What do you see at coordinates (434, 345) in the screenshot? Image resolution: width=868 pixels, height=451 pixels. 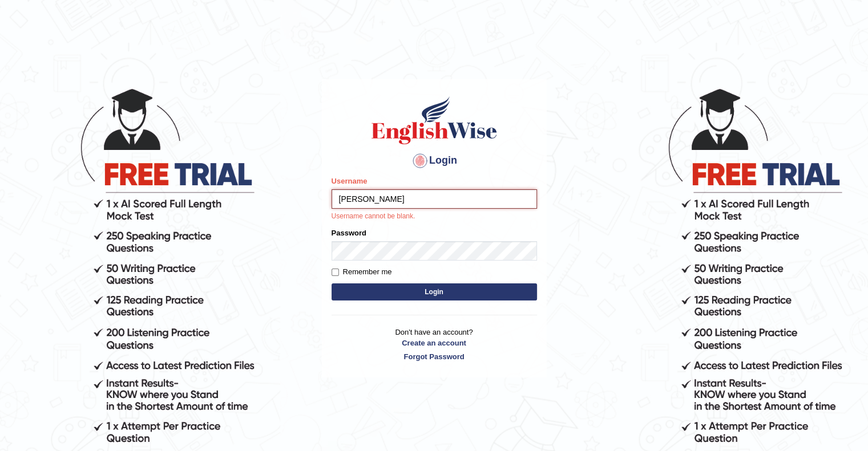 I see `p: Don't have an account?` at bounding box center [434, 345].